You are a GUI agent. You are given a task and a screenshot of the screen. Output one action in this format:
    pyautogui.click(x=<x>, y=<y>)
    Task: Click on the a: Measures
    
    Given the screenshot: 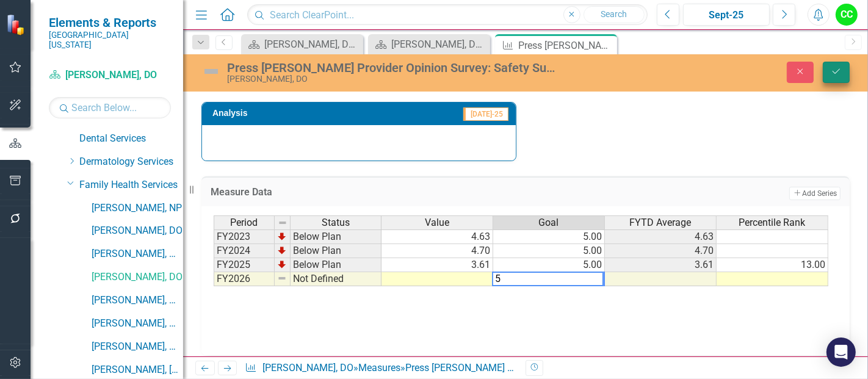 What is the action you would take?
    pyautogui.click(x=379, y=368)
    